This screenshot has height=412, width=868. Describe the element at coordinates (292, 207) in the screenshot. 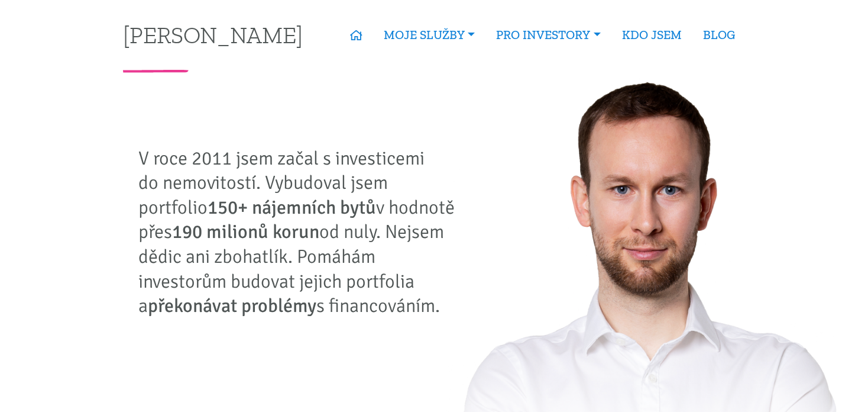

I see `strong: 150+ nájemních bytů` at that location.